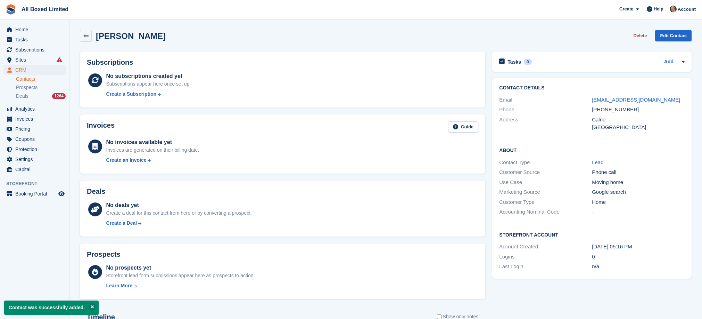  What do you see at coordinates (22, 96) in the screenshot?
I see `span: Deals` at bounding box center [22, 96].